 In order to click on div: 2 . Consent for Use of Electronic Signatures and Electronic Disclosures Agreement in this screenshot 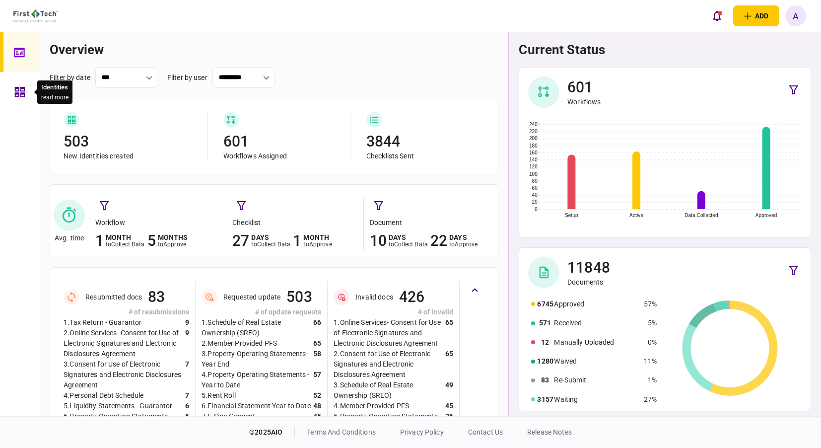, I will do `click(389, 364)`.